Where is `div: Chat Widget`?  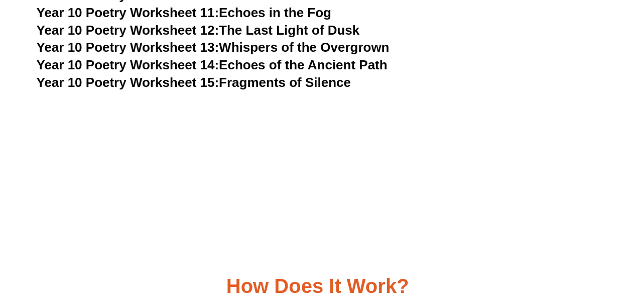 div: Chat Widget is located at coordinates (551, 237).